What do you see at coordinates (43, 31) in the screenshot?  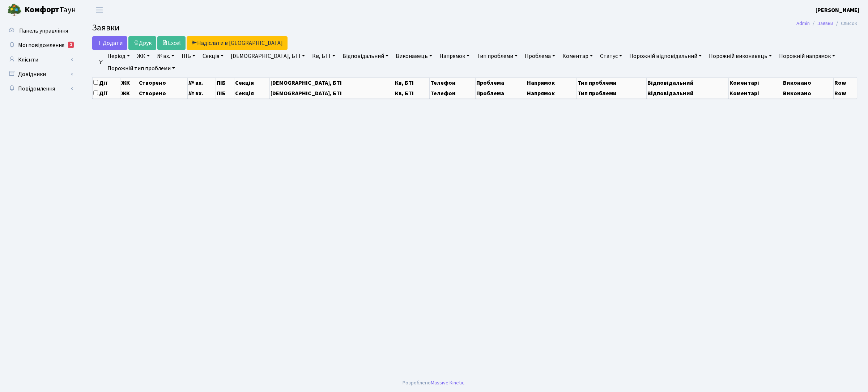 I see `span: Панель управління` at bounding box center [43, 31].